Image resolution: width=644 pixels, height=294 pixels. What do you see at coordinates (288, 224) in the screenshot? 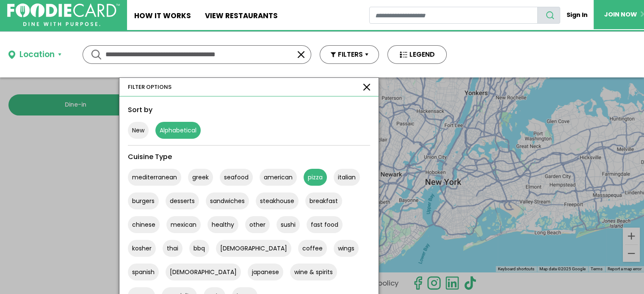
I see `button: sushi` at bounding box center [288, 224].